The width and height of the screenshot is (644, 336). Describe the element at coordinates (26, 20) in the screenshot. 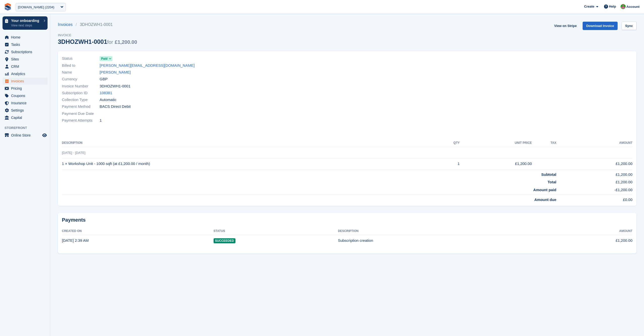

I see `p: Your onboarding` at that location.